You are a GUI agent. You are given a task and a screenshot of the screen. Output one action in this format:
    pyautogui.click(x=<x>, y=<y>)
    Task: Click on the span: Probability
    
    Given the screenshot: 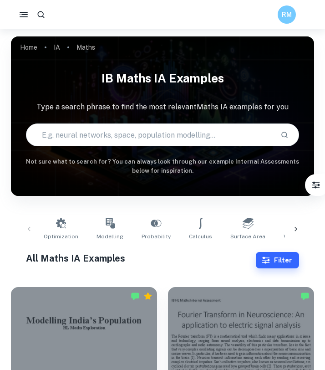 What is the action you would take?
    pyautogui.click(x=156, y=236)
    